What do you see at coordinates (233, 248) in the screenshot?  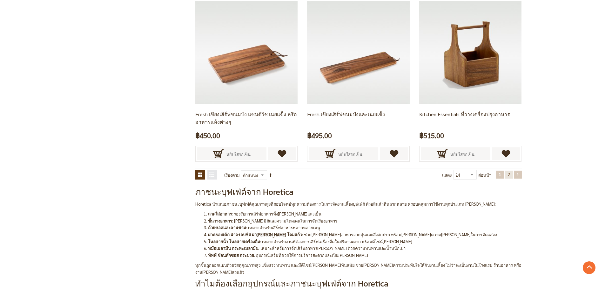 I see `strong: หม้อเมลามีน กระทะเมลามีน` at bounding box center [233, 248].